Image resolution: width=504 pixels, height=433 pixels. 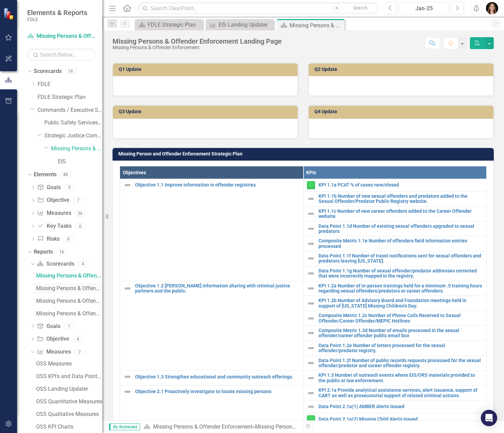 I want to click on a: Composite Metric 1.1e Number of offenders field information entries processed, so click(x=401, y=243).